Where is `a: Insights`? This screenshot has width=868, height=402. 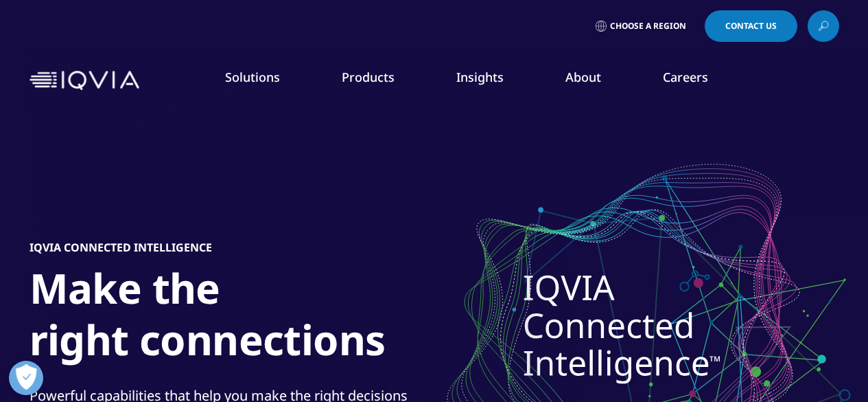 a: Insights is located at coordinates (480, 77).